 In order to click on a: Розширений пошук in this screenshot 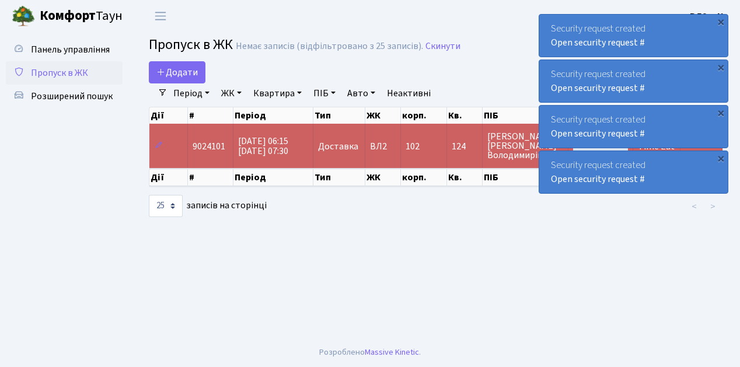, I will do `click(64, 96)`.